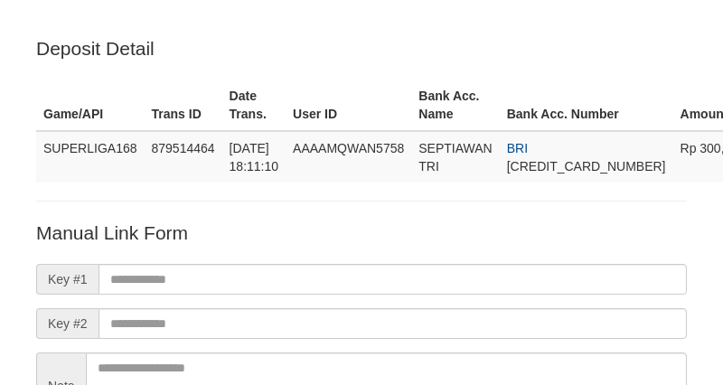 This screenshot has width=723, height=385. What do you see at coordinates (67, 279) in the screenshot?
I see `span: Key #1` at bounding box center [67, 279].